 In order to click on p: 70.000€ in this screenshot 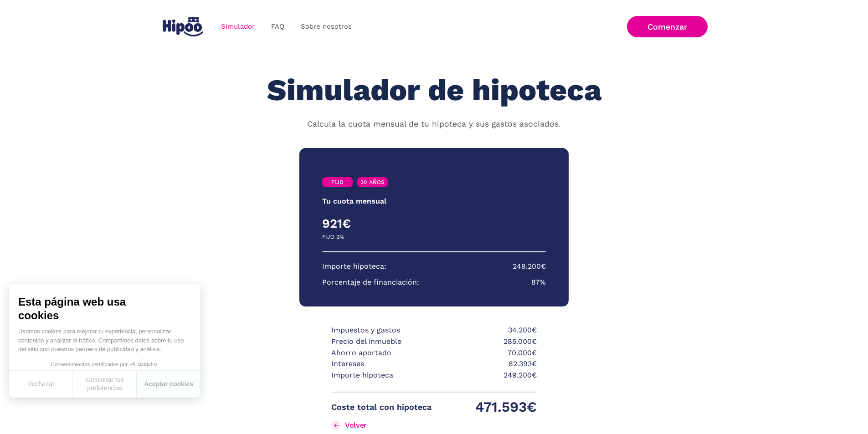, I will do `click(487, 353)`.